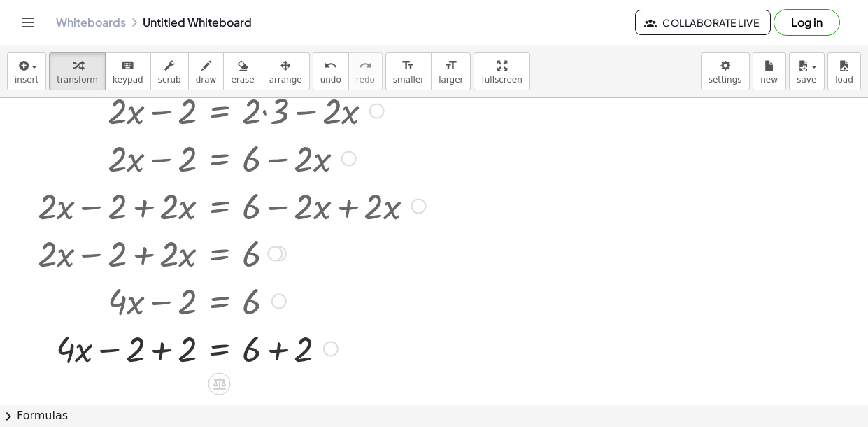 This screenshot has width=868, height=427. I want to click on i: undo, so click(330, 66).